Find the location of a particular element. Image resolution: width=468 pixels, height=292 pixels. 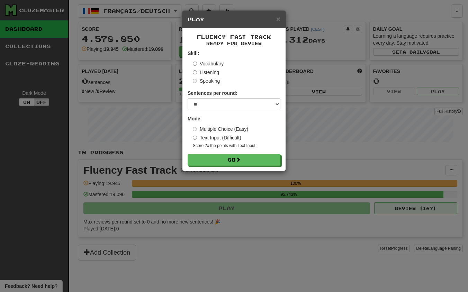

span: Fluency Fast Track is located at coordinates (234, 37).